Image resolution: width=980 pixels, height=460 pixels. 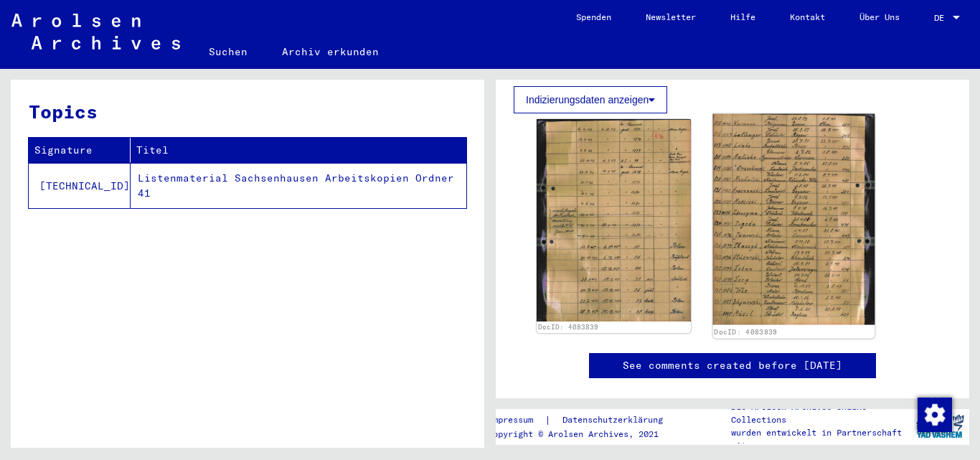 What do you see at coordinates (330, 52) in the screenshot?
I see `a: Archiv erkunden` at bounding box center [330, 52].